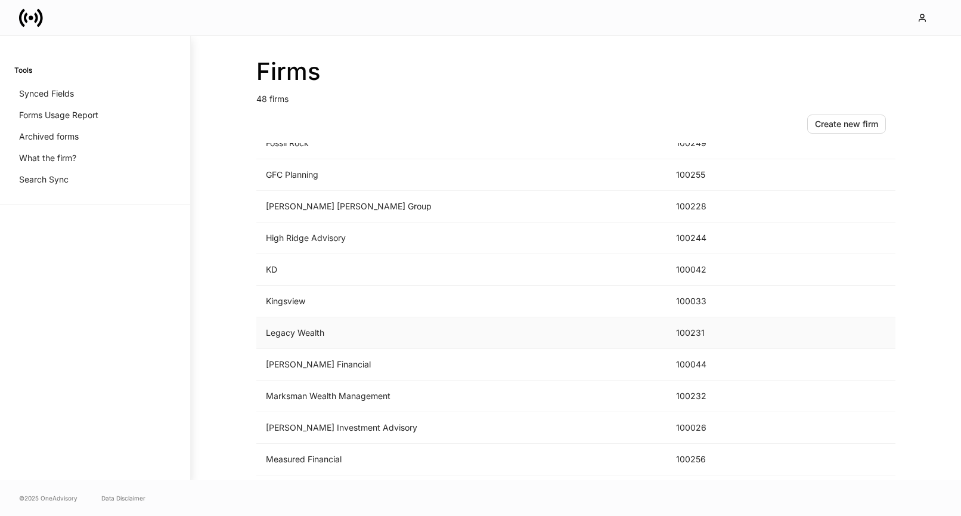 The width and height of the screenshot is (961, 516). What do you see at coordinates (461, 301) in the screenshot?
I see `td: Kingsview` at bounding box center [461, 301].